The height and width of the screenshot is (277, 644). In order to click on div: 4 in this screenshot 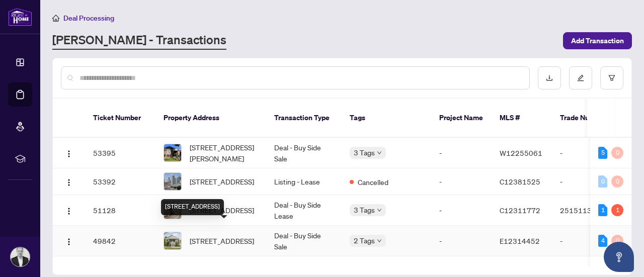, I will do `click(603, 241)`.